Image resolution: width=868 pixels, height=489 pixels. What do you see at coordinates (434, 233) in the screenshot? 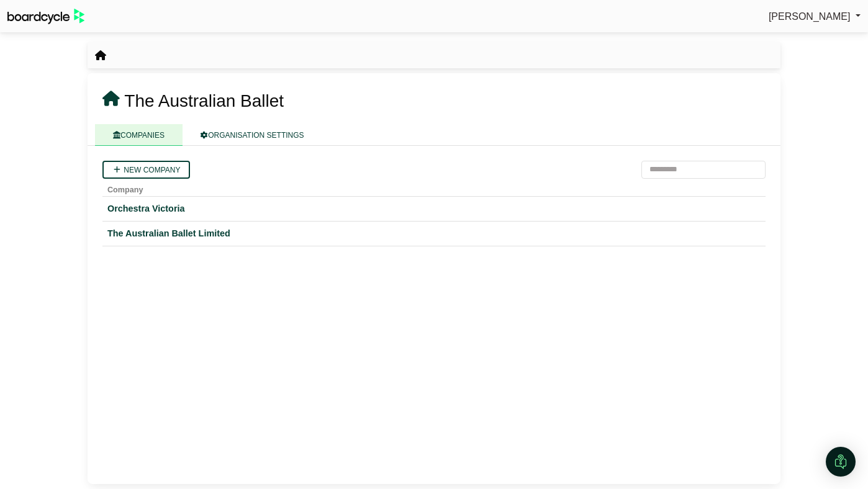
I see `a: The Australian Ballet Limited` at bounding box center [434, 233].